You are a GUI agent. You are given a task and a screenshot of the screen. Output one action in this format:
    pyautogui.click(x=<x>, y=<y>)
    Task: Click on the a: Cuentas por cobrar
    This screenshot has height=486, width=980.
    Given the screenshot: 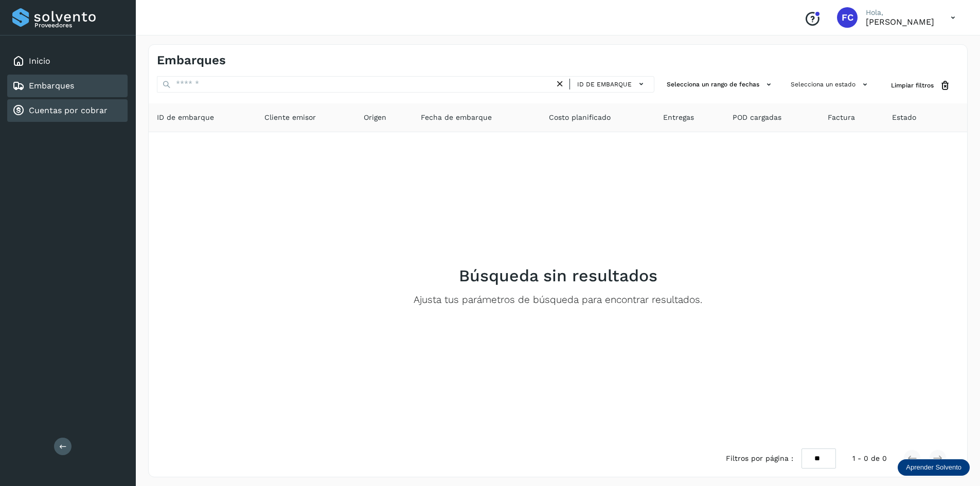 What is the action you would take?
    pyautogui.click(x=68, y=110)
    